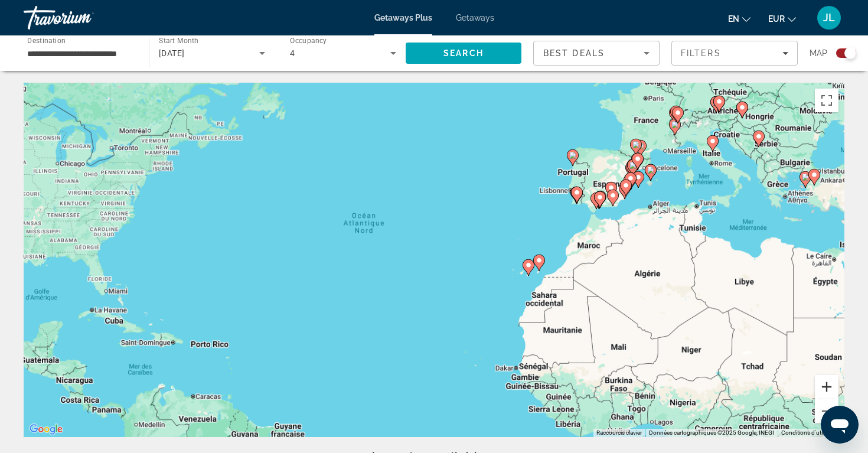 The height and width of the screenshot is (453, 868). I want to click on button: Zoom arrière, so click(826, 411).